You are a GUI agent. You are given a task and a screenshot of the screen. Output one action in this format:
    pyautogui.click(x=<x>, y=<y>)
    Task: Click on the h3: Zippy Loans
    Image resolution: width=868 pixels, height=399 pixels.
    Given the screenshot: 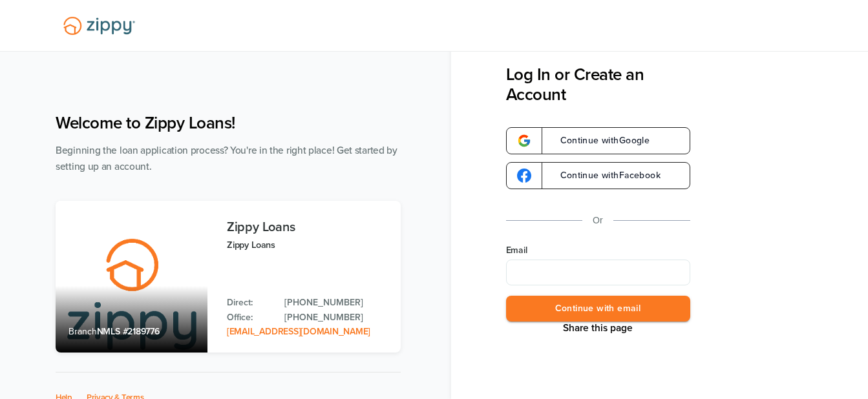 What is the action you would take?
    pyautogui.click(x=307, y=227)
    